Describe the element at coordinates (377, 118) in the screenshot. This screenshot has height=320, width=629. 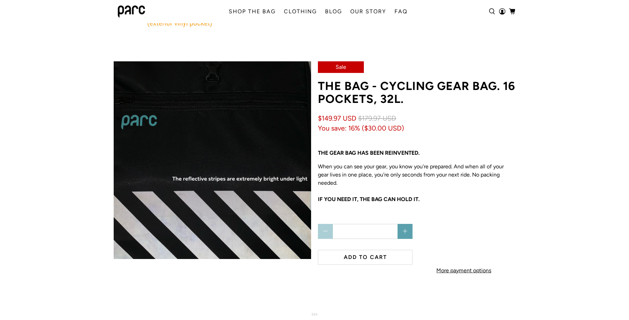
I see `span: $179.97 USD` at that location.